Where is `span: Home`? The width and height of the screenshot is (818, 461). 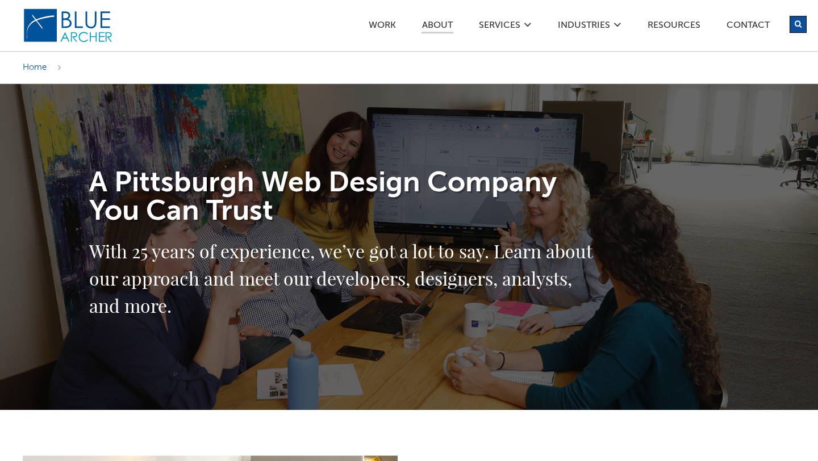
span: Home is located at coordinates (35, 67).